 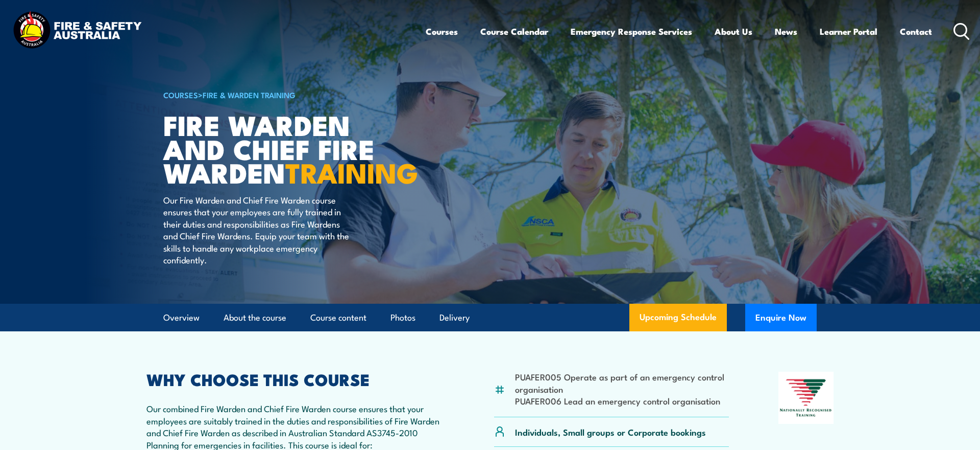 I want to click on a: News, so click(x=786, y=31).